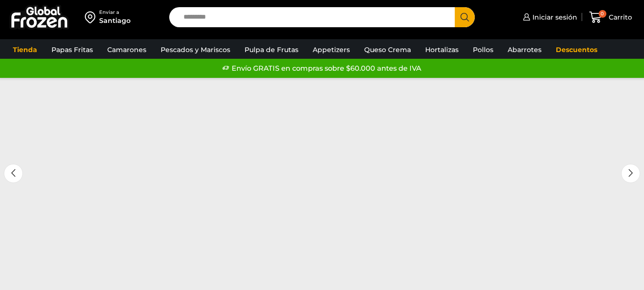  What do you see at coordinates (72, 50) in the screenshot?
I see `a: Papas Fritas` at bounding box center [72, 50].